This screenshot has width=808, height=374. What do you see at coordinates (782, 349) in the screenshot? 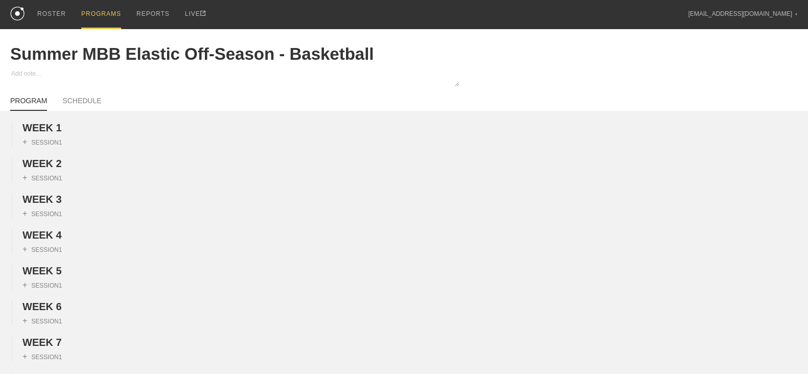
I see `div: Chat Widget` at bounding box center [782, 349].